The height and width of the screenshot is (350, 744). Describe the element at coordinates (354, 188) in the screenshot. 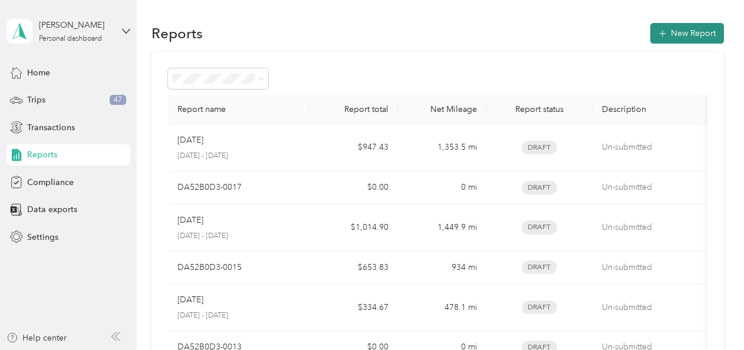

I see `td: $0.00` at that location.